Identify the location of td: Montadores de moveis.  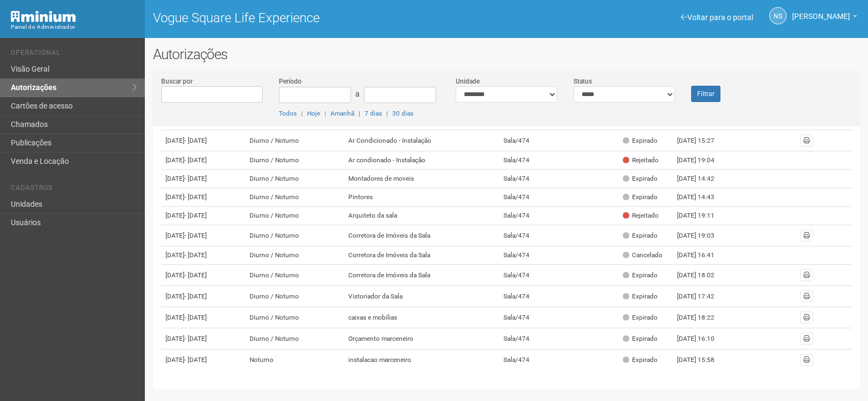
(422, 179).